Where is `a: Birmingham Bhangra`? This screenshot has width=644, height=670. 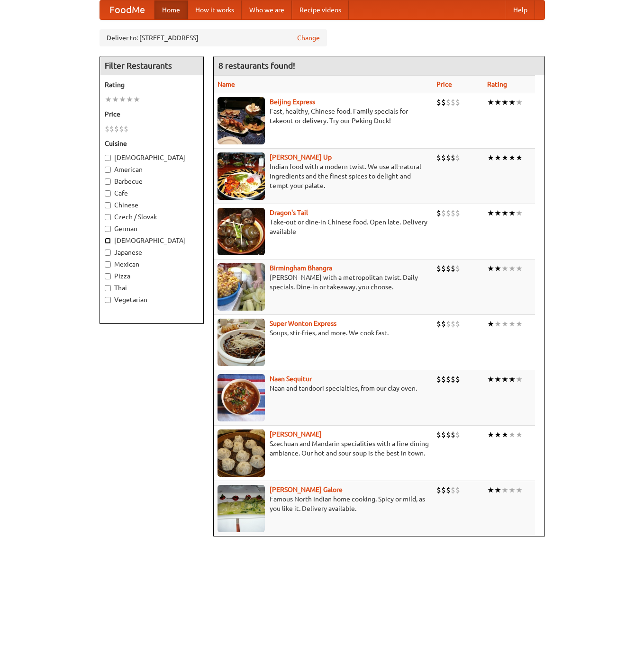
a: Birmingham Bhangra is located at coordinates (301, 268).